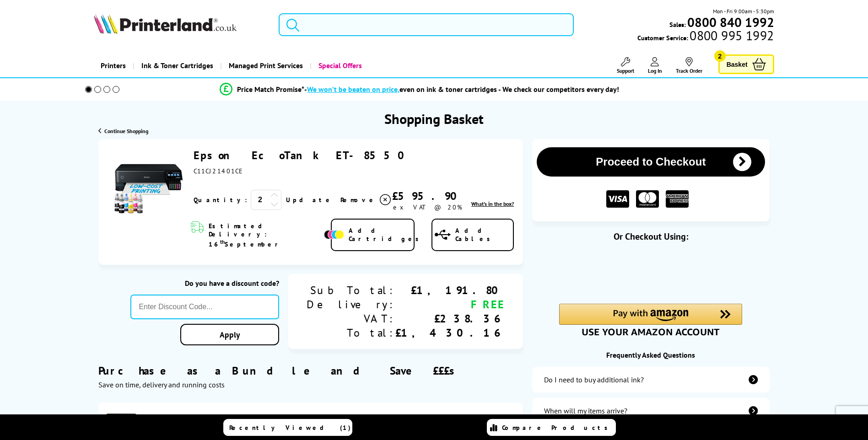 This screenshot has width=868, height=440. What do you see at coordinates (113, 65) in the screenshot?
I see `a: Printers` at bounding box center [113, 65].